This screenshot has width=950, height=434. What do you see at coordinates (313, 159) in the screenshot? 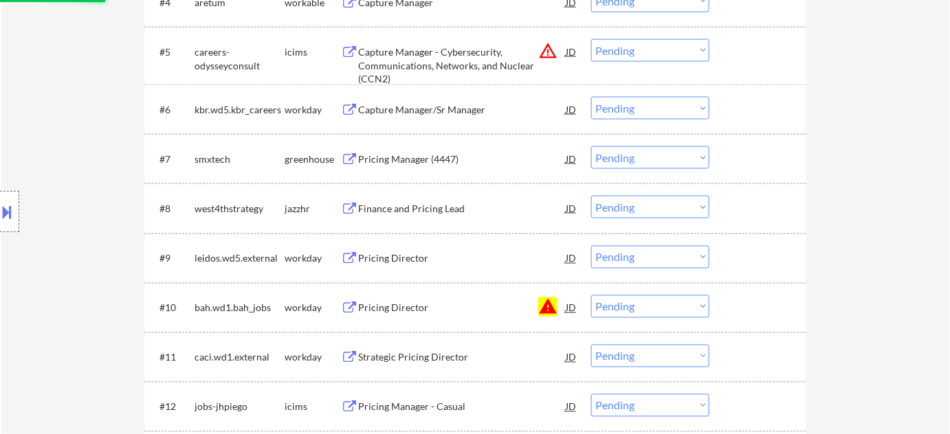
I see `div: greenhouse` at bounding box center [313, 159].